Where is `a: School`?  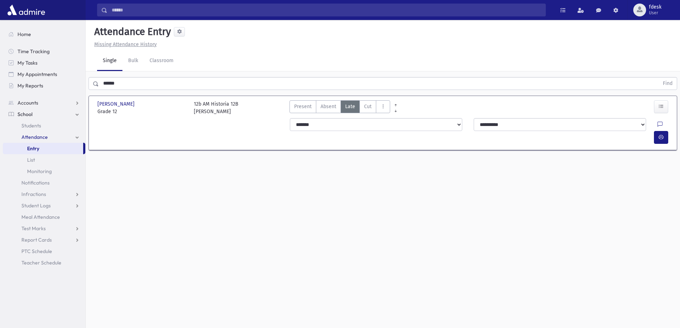 a: School is located at coordinates (44, 114).